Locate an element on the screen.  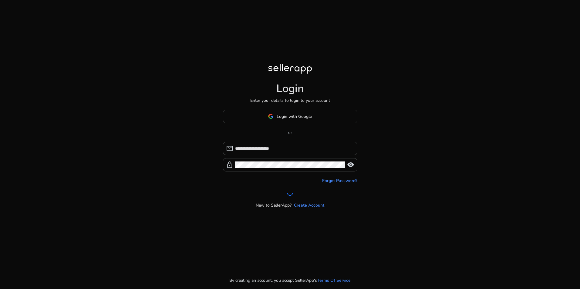
span: lock is located at coordinates (230, 165).